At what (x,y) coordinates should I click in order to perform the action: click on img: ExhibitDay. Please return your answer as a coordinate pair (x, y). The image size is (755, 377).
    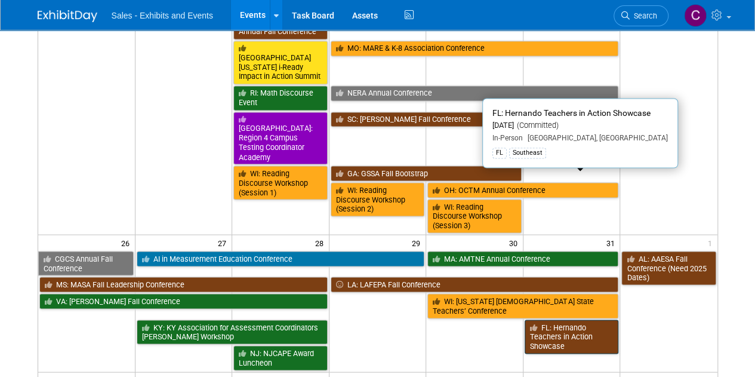
    Looking at the image, I should click on (67, 16).